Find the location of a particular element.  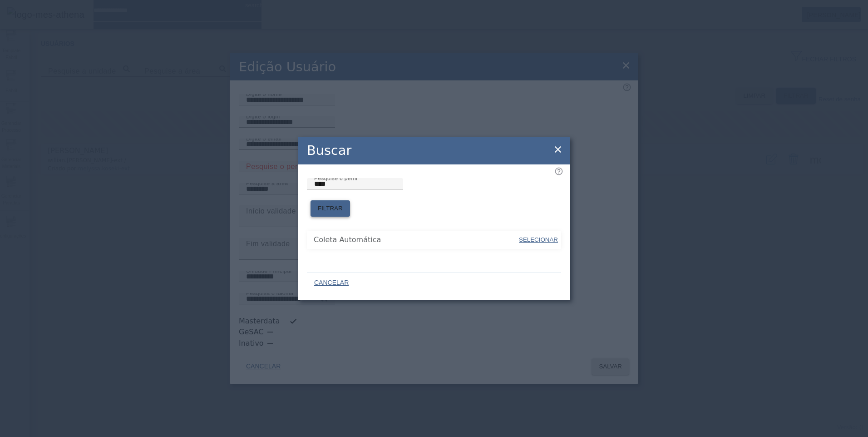

button: CANCELAR is located at coordinates (331, 283).